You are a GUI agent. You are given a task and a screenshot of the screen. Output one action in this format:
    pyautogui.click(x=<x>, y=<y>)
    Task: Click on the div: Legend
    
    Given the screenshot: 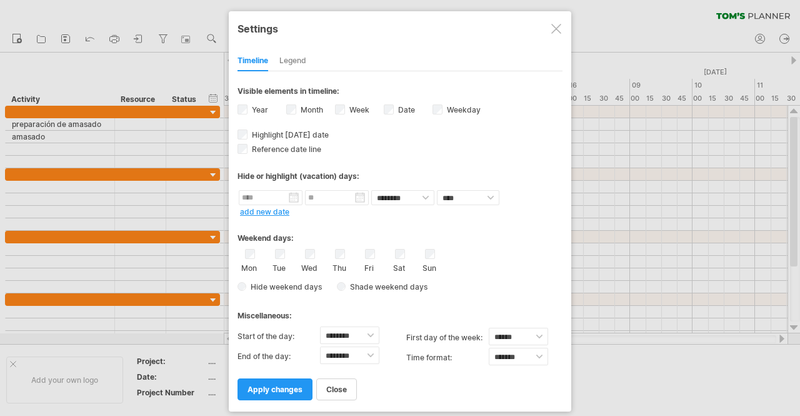 What is the action you would take?
    pyautogui.click(x=293, y=61)
    